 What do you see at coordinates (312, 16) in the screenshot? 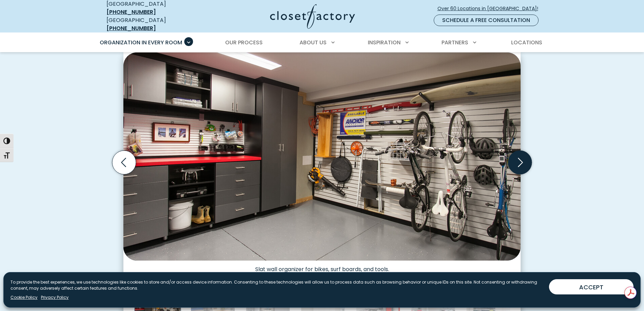
I see `img: Closet Factory Logo` at bounding box center [312, 16].